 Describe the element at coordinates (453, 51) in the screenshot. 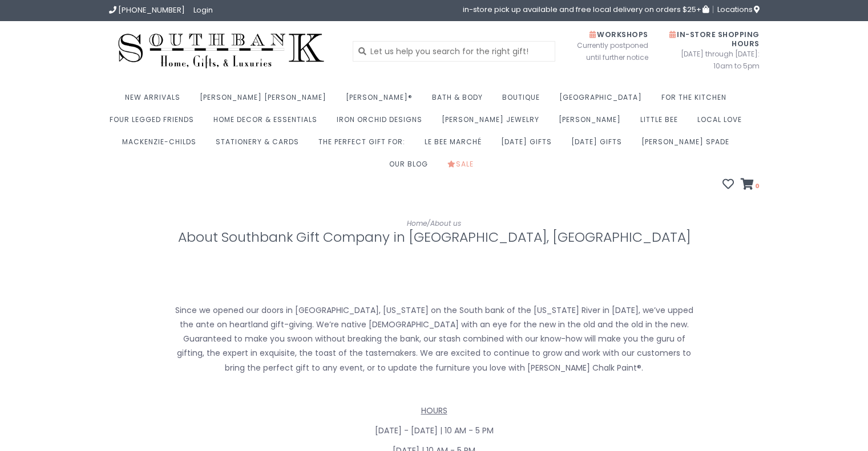

I see `input: Let us help you search for the right gift!` at that location.